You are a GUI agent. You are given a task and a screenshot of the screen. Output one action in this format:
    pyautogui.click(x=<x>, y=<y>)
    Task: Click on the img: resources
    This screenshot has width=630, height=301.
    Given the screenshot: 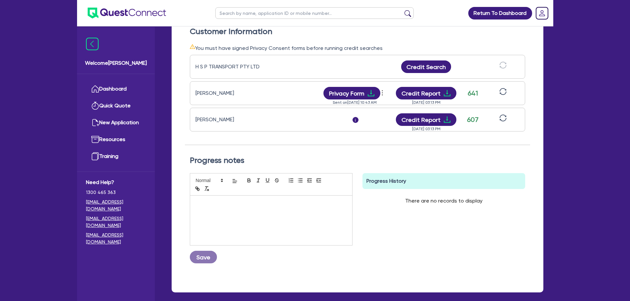 What is the action you would take?
    pyautogui.click(x=95, y=139)
    